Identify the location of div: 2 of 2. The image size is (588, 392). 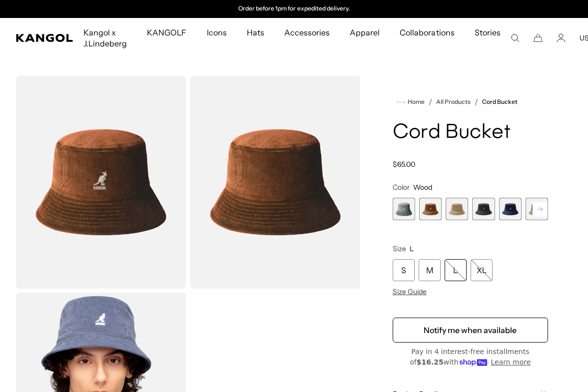
(294, 9).